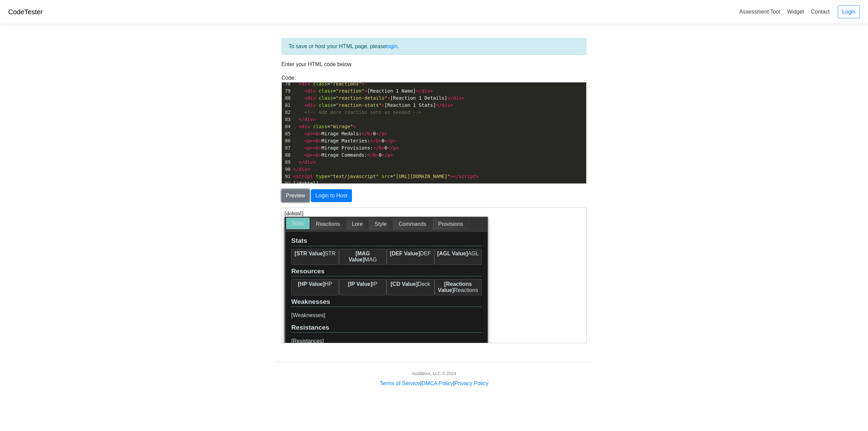  I want to click on div: AcidWorx, LLC © 2024, so click(434, 374).